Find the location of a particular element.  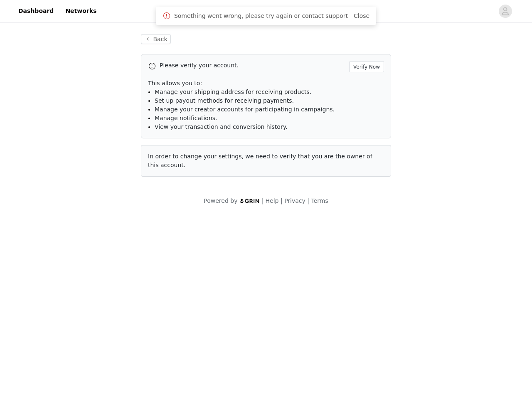

span: Set up payout methods for receiving payments. is located at coordinates (224, 100).